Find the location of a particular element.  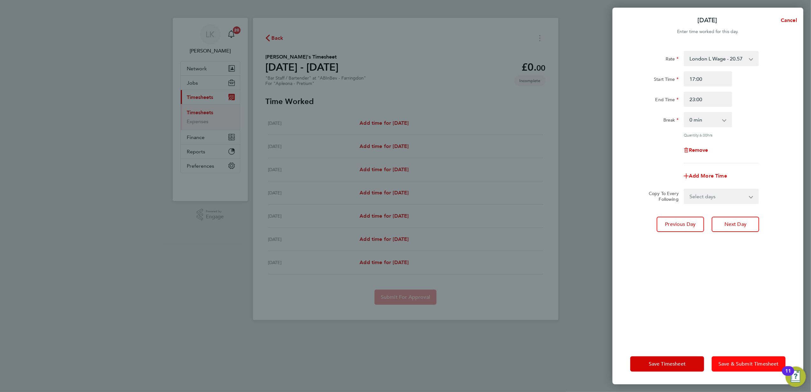

label: Start Time is located at coordinates (666, 80).